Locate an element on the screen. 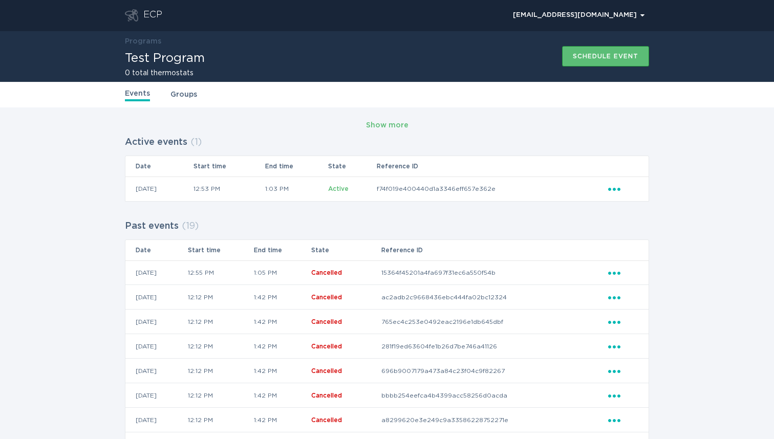 The image size is (774, 439). td: 15364f45201a4fa697f31ec6a550f54b is located at coordinates (494, 273).